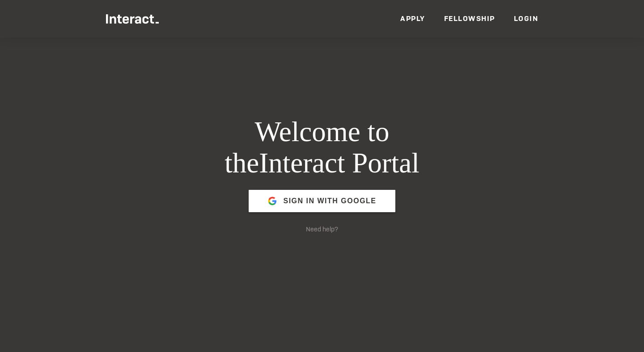  Describe the element at coordinates (330, 201) in the screenshot. I see `span: Sign in with Google` at that location.